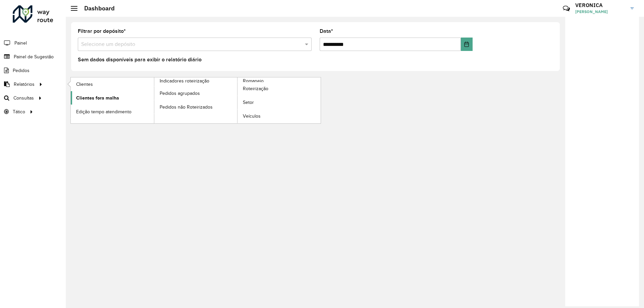  What do you see at coordinates (24, 98) in the screenshot?
I see `span: Consultas` at bounding box center [24, 98].